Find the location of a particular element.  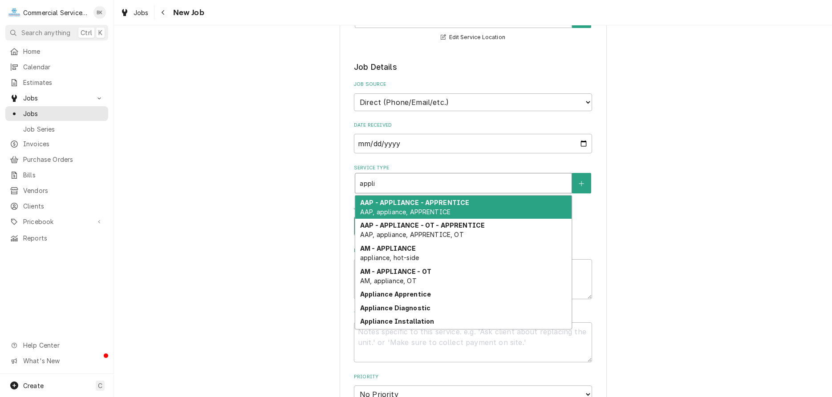

a: Invoices is located at coordinates (57, 144).